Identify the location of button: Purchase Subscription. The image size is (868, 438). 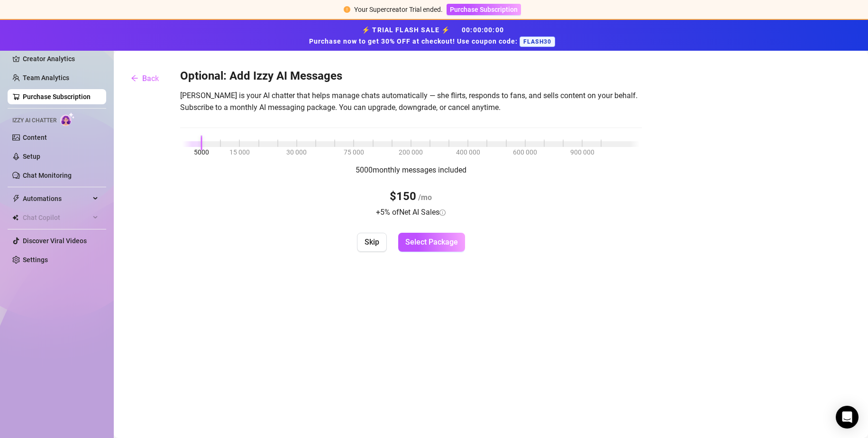
(483, 9).